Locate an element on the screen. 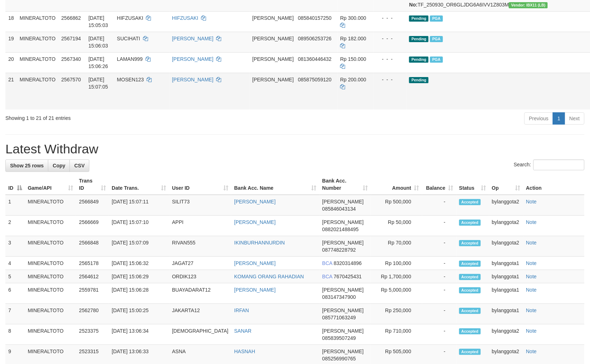 This screenshot has width=590, height=364. td: 21 is located at coordinates (11, 91).